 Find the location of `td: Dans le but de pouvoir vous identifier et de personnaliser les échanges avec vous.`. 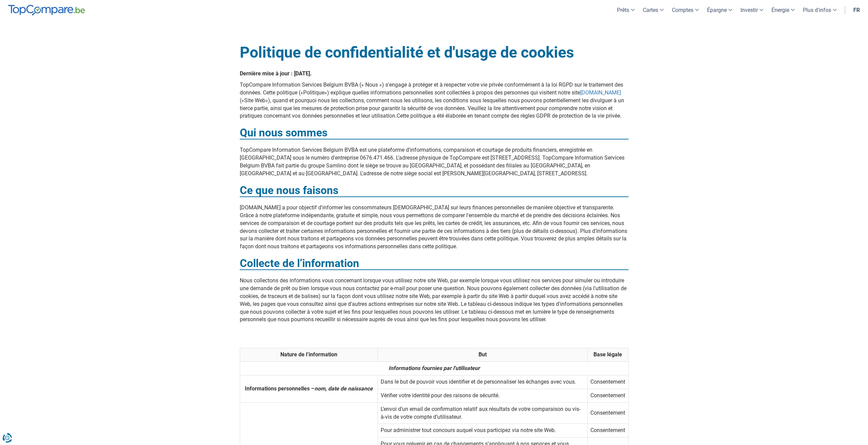

td: Dans le but de pouvoir vous identifier et de personnaliser les échanges avec vous. is located at coordinates (483, 382).